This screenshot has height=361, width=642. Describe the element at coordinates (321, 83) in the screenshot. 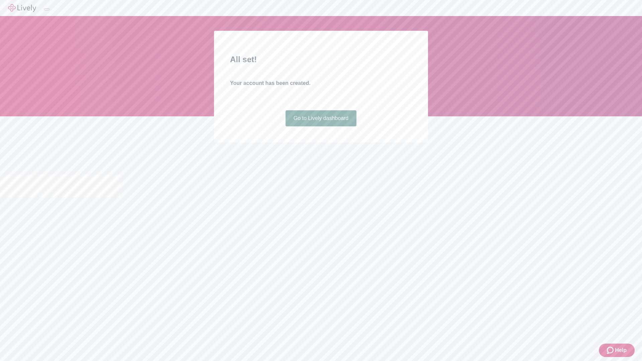

I see `h4: Your account has been created.` at that location.